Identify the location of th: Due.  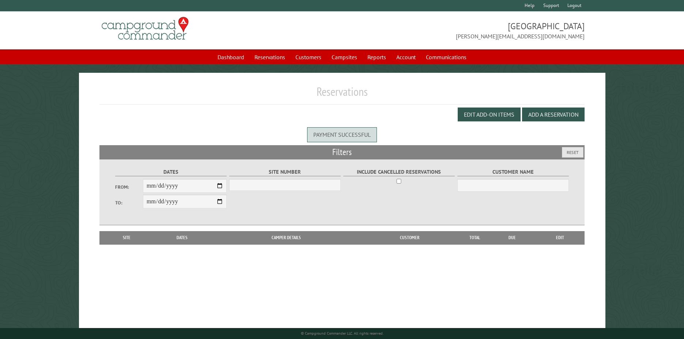
(512, 238).